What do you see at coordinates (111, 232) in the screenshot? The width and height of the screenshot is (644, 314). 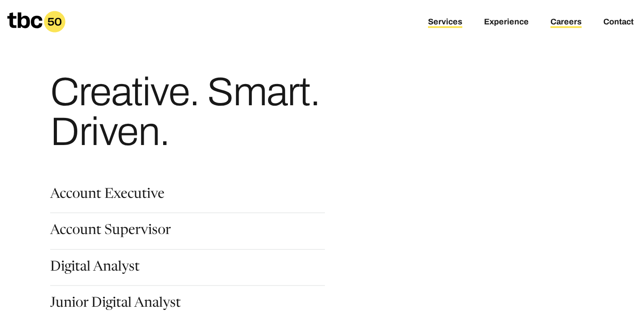 I see `a: Account Supervisor` at bounding box center [111, 232].